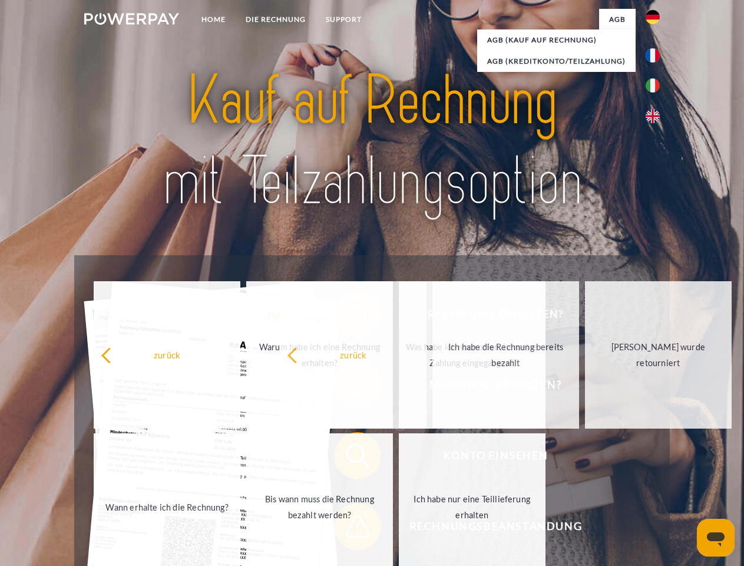  What do you see at coordinates (372, 141) in the screenshot?
I see `img: title-powerpay_de.svg` at bounding box center [372, 141].